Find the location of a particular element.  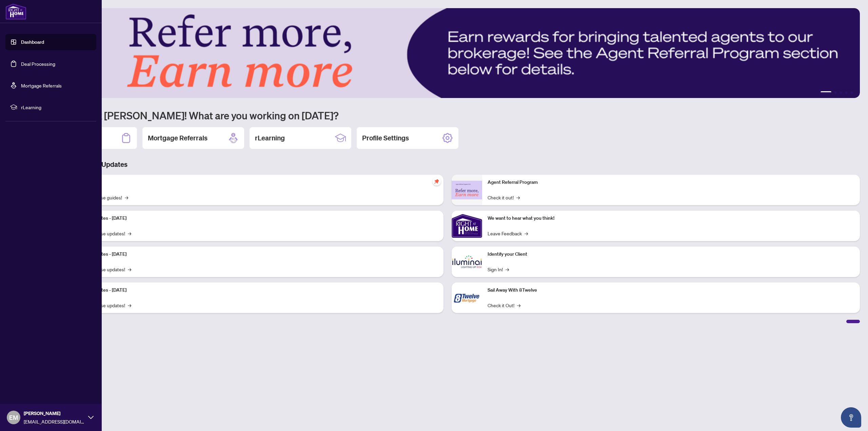

button: Open asap is located at coordinates (851, 418).